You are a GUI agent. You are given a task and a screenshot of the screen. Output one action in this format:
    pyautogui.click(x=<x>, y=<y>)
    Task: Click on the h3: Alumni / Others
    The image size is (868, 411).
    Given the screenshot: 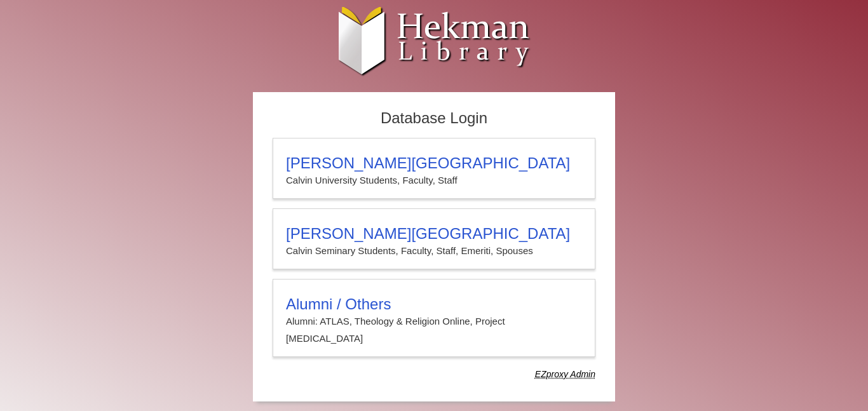 What is the action you would take?
    pyautogui.click(x=434, y=304)
    